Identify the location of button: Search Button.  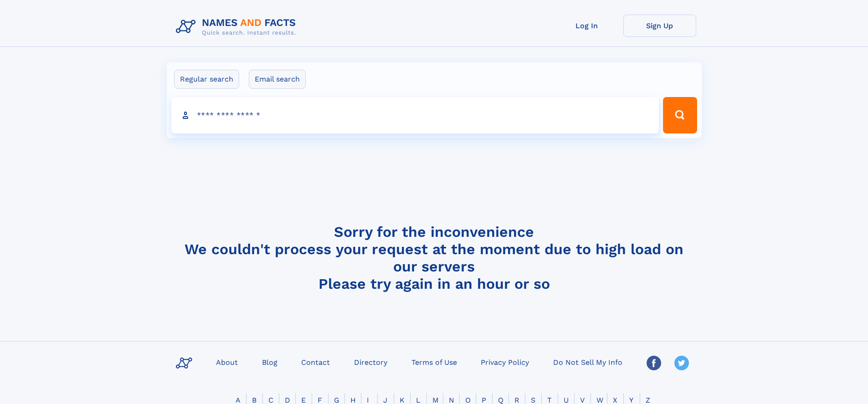
(679, 116).